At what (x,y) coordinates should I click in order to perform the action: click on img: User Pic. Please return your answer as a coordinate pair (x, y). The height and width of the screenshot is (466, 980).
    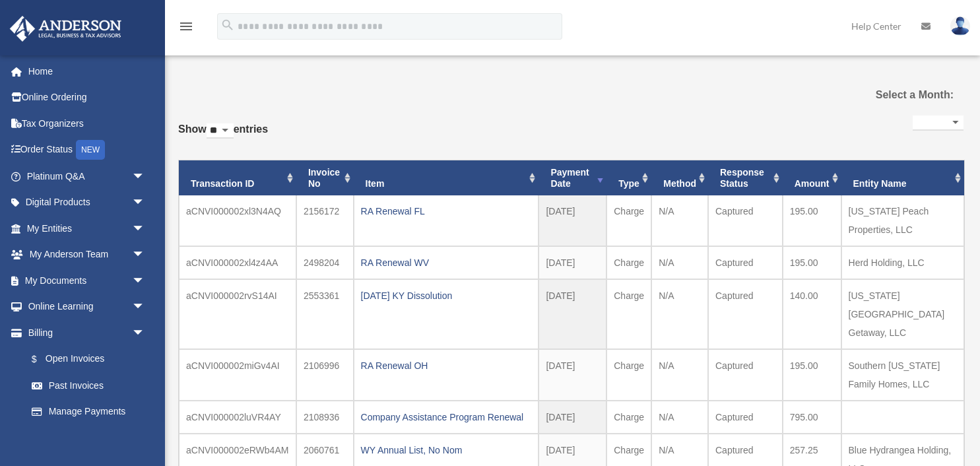
    Looking at the image, I should click on (961, 26).